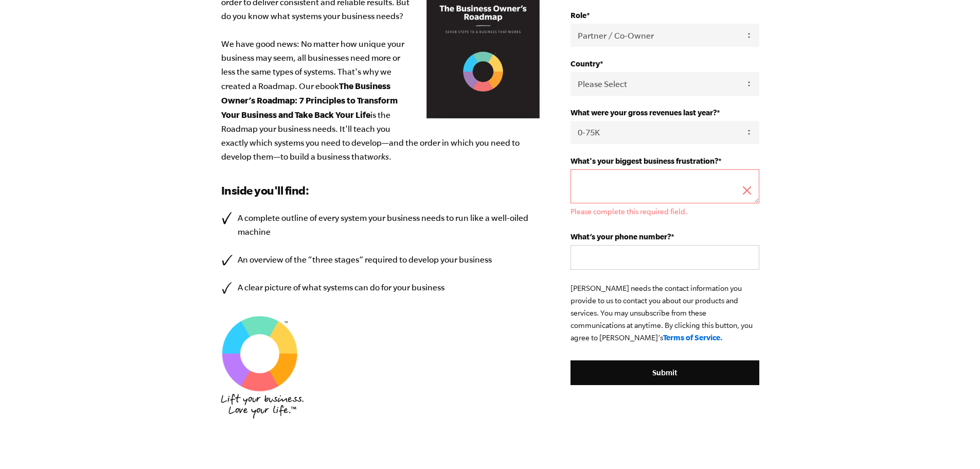  I want to click on h3: Inside you'll find:, so click(381, 190).